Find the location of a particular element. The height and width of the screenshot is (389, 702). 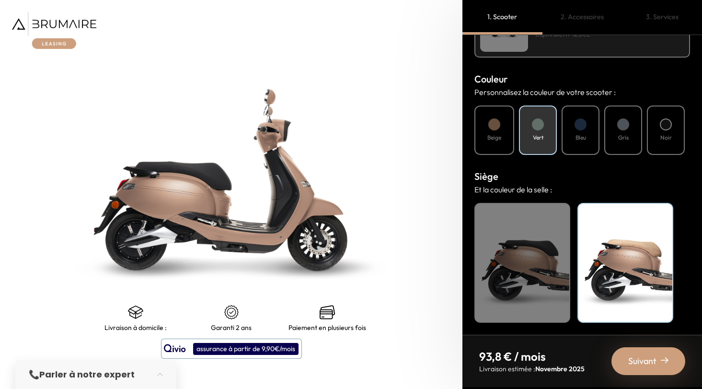

h3: Couleur is located at coordinates (582, 79).